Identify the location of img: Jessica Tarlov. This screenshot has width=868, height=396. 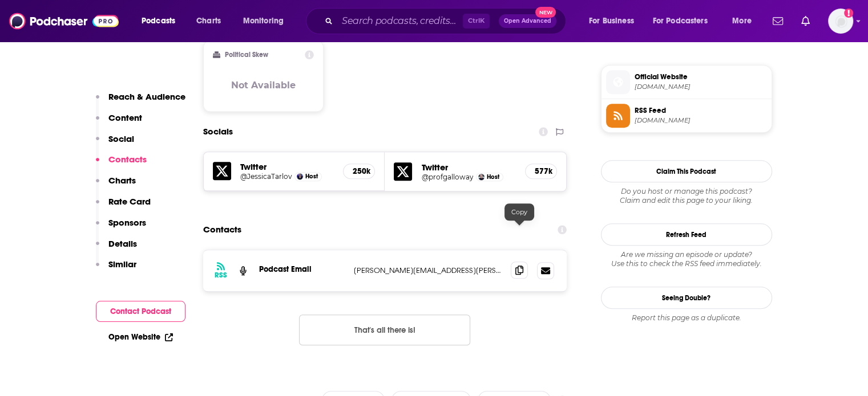
(300, 176).